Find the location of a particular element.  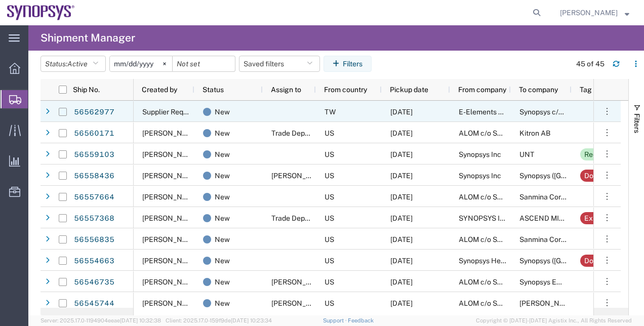

a: 56556835 is located at coordinates (94, 240).